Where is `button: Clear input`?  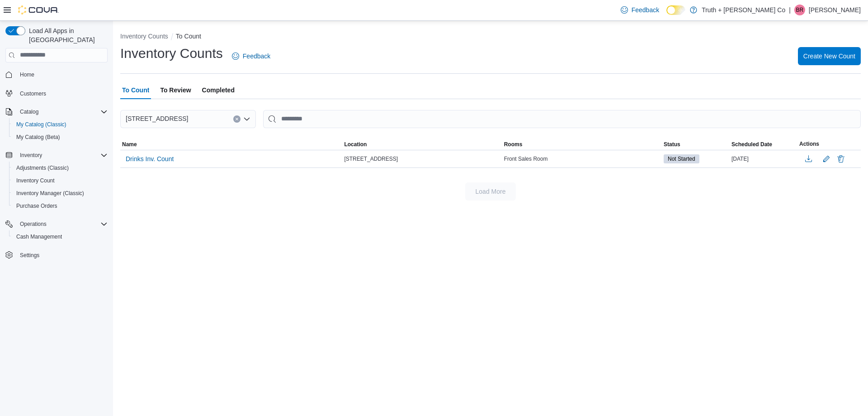 button: Clear input is located at coordinates (237, 119).